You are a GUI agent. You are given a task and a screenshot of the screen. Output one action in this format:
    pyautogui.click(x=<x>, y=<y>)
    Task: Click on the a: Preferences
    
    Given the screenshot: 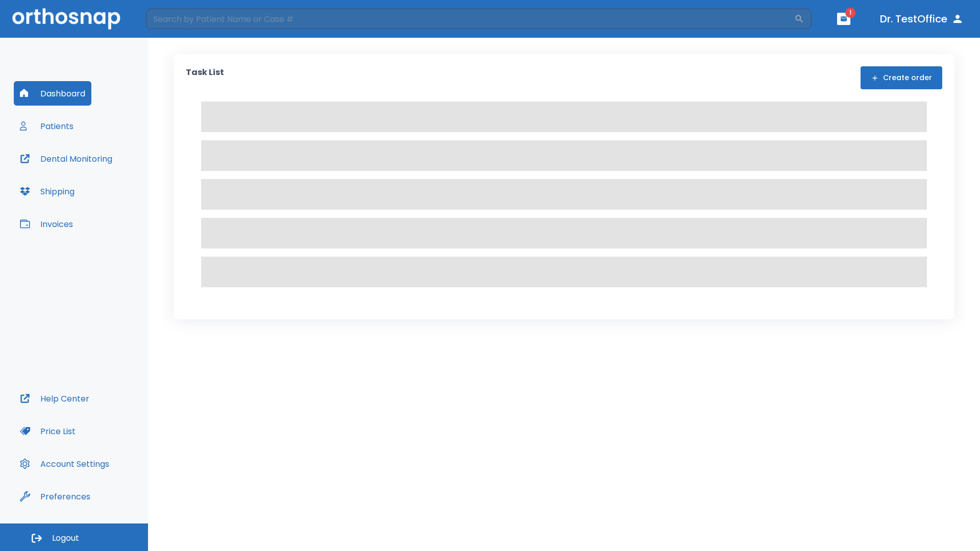 What is the action you would take?
    pyautogui.click(x=55, y=497)
    